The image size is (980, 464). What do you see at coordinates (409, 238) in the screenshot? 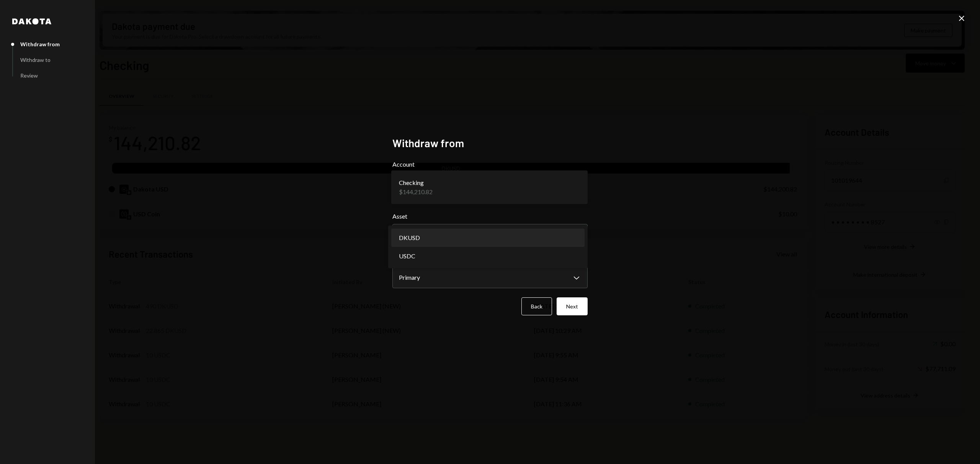
I see `span: DKUSD` at bounding box center [409, 238].